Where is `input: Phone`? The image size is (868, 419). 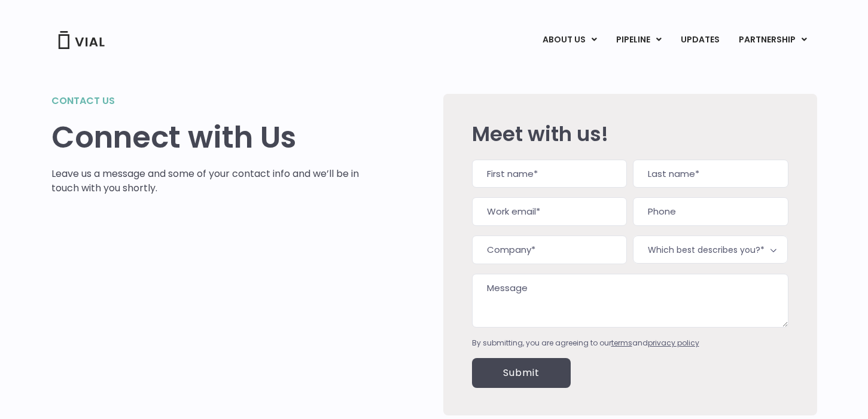 input: Phone is located at coordinates (710, 212).